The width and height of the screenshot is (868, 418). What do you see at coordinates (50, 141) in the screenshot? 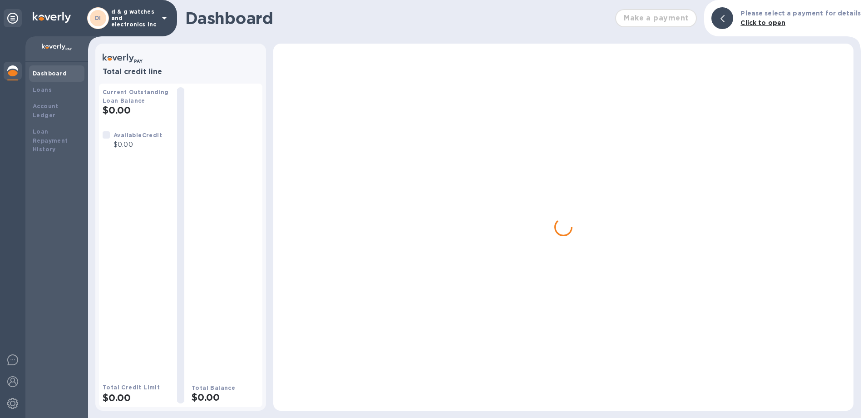
I see `b: Loan Repayment History` at bounding box center [50, 141].